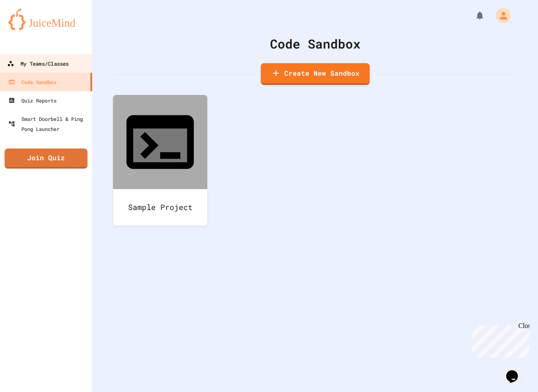 This screenshot has height=392, width=538. What do you see at coordinates (32, 101) in the screenshot?
I see `div: Quiz Reports` at bounding box center [32, 101].